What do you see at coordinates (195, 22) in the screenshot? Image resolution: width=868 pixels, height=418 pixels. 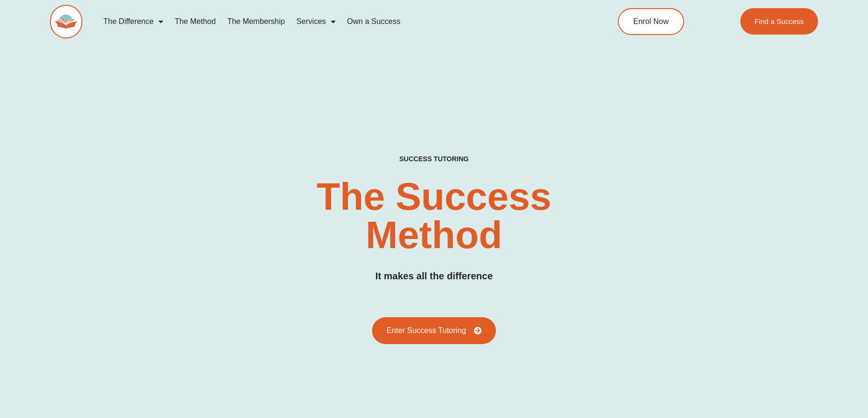 I see `a: The Method` at bounding box center [195, 22].